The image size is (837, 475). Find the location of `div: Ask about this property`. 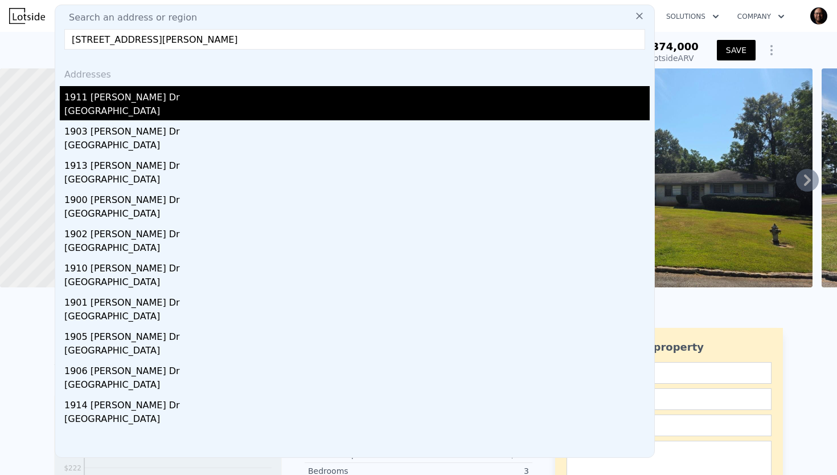

div: Ask about this property is located at coordinates (669, 347).